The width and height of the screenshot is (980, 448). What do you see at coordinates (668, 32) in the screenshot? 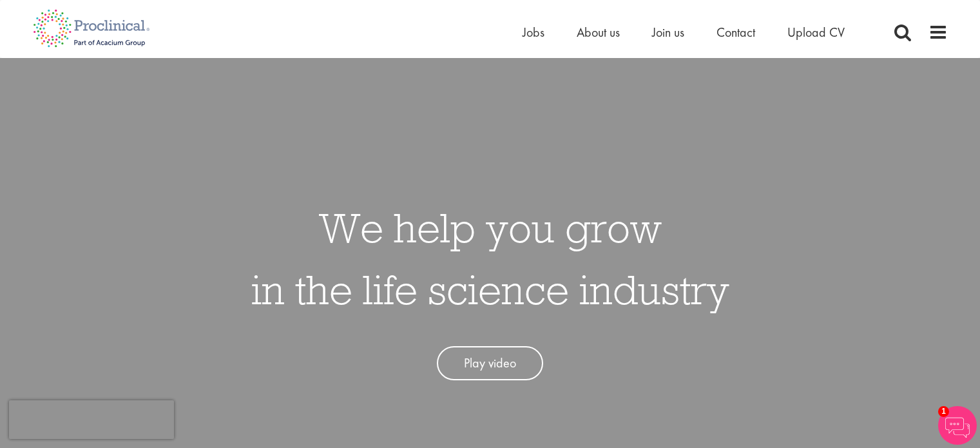
I see `a: Join us` at bounding box center [668, 32].